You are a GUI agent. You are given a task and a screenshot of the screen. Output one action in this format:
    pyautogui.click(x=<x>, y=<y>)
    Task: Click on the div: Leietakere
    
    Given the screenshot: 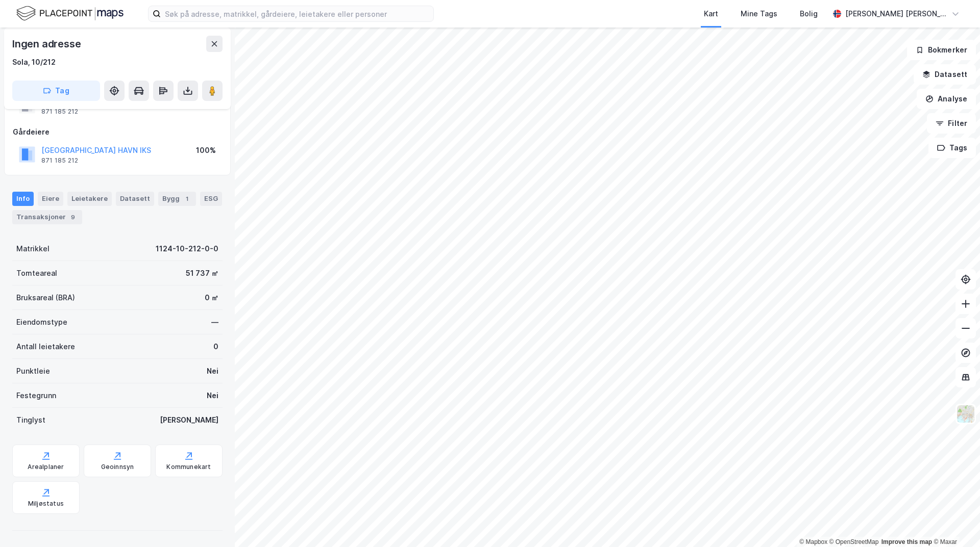 What is the action you would take?
    pyautogui.click(x=90, y=199)
    